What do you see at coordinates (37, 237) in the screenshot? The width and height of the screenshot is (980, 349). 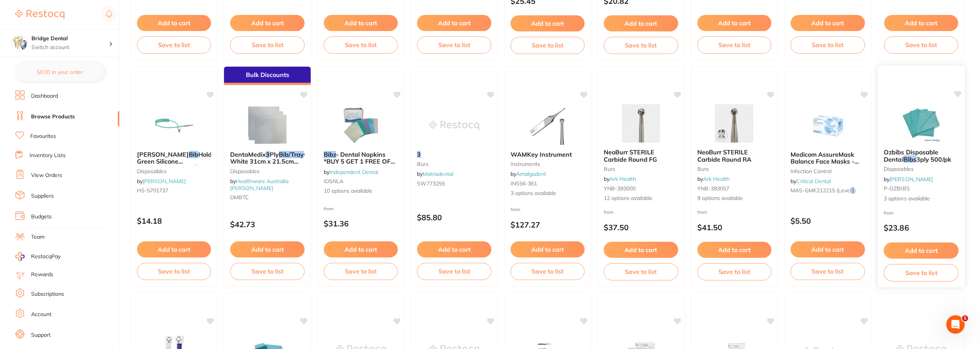 I see `a: Team` at bounding box center [37, 237].